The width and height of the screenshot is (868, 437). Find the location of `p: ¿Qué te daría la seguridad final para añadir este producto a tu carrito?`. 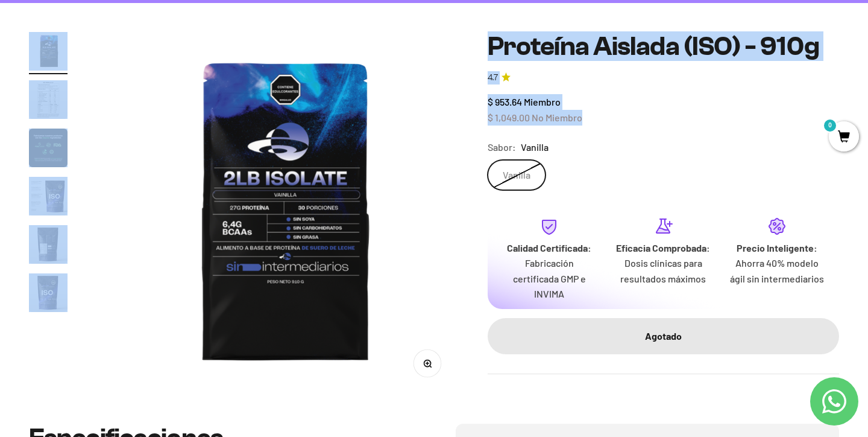

p: ¿Qué te daría la seguridad final para añadir este producto a tu carrito? is located at coordinates (132, 33).